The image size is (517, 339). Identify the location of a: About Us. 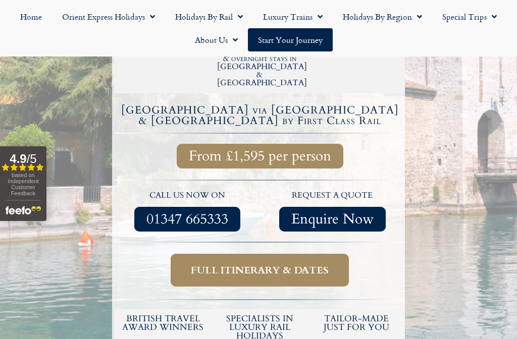
(216, 40).